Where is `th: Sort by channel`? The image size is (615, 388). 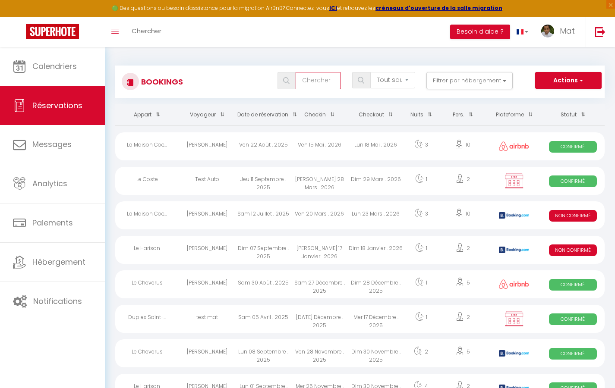
th: Sort by channel is located at coordinates (514, 115).